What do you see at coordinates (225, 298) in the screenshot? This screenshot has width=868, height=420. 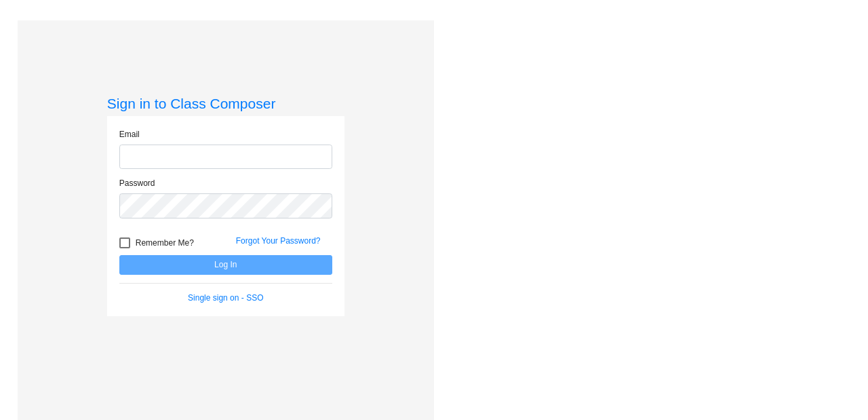 I see `a: Single sign on - SSO` at bounding box center [225, 298].